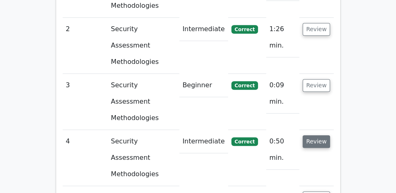 The width and height of the screenshot is (396, 193). Describe the element at coordinates (85, 102) in the screenshot. I see `td: 3` at that location.